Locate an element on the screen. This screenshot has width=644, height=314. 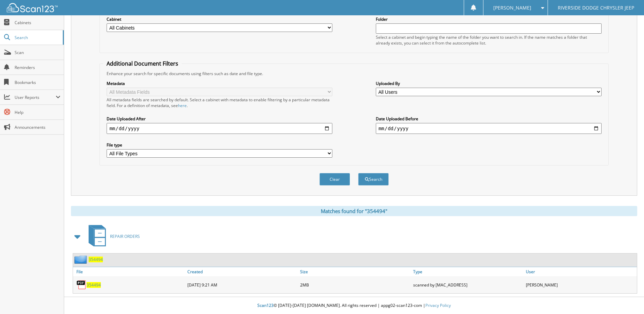
a: Size is located at coordinates (355, 272).